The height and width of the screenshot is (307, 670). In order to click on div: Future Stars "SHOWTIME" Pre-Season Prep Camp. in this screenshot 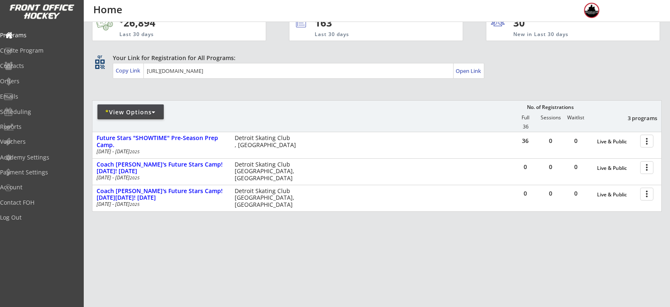, I will do `click(161, 142)`.